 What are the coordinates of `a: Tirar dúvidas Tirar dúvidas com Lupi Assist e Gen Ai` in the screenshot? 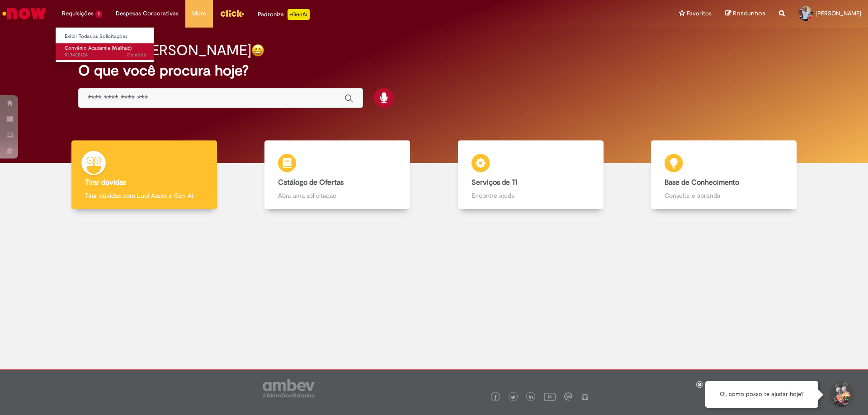 It's located at (144, 175).